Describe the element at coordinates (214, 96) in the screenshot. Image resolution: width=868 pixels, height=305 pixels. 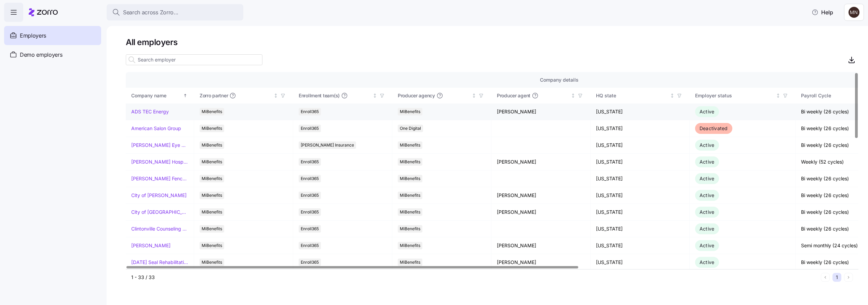
I see `span: Zorro partner` at that location.